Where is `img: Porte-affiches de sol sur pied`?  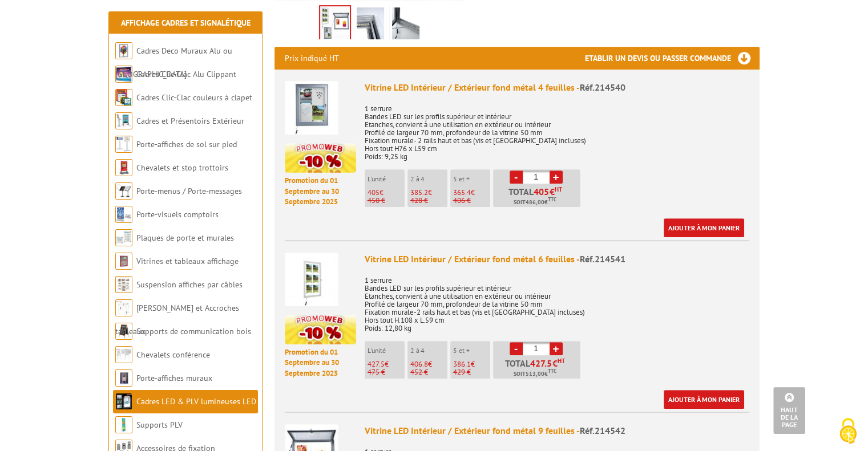 img: Porte-affiches de sol sur pied is located at coordinates (124, 144).